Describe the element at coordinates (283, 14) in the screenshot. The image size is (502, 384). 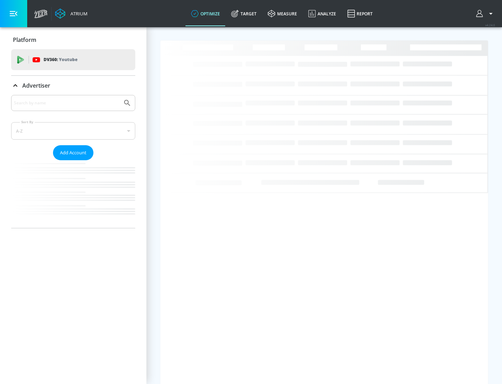
I see `a: measure` at that location.